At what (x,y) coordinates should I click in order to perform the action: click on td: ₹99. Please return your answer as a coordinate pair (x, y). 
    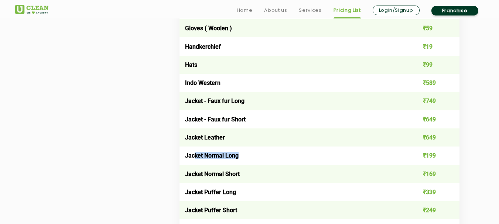
    Looking at the image, I should click on (432, 65).